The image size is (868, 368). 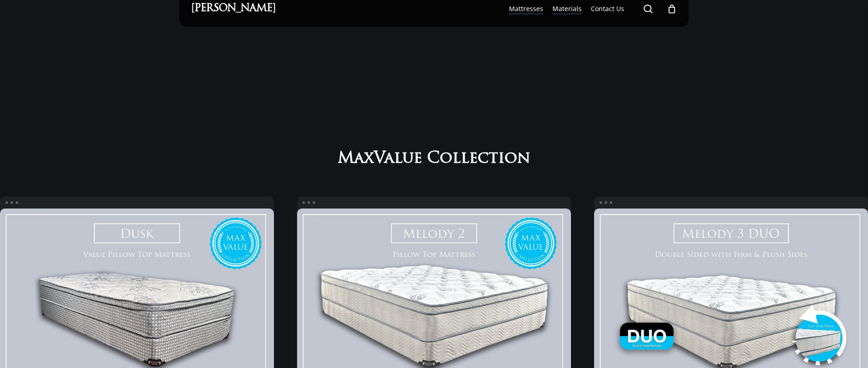 I want to click on span: Collection, so click(x=478, y=159).